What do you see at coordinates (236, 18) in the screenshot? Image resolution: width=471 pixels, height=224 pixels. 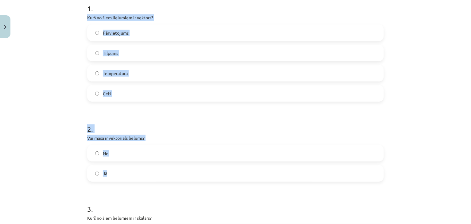 I see `p: Kurš no šiem lielumiem ir vektors?` at bounding box center [236, 18].